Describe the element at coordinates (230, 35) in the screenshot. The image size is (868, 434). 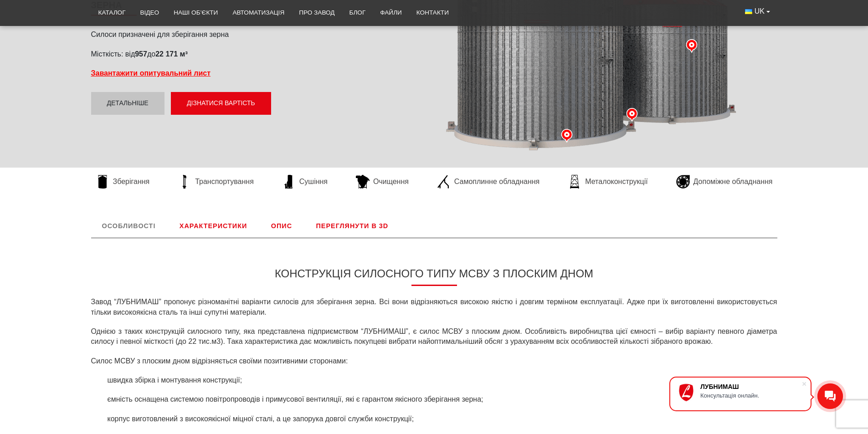
I see `p: Силоси призначені для зберігання зерна` at that location.